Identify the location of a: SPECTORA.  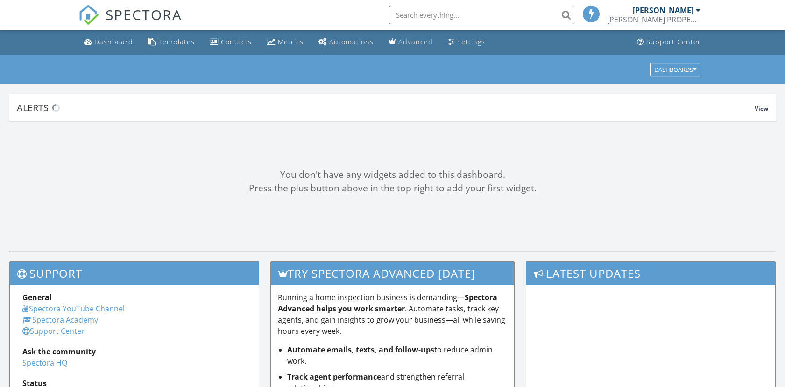
(130, 22).